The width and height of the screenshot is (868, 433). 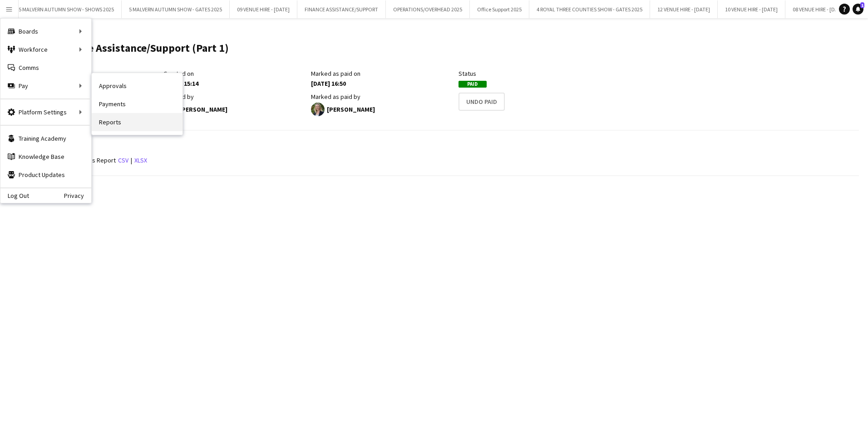 What do you see at coordinates (428, 9) in the screenshot?
I see `button: OPERATIONS/OVERHEAD 2025` at bounding box center [428, 9].